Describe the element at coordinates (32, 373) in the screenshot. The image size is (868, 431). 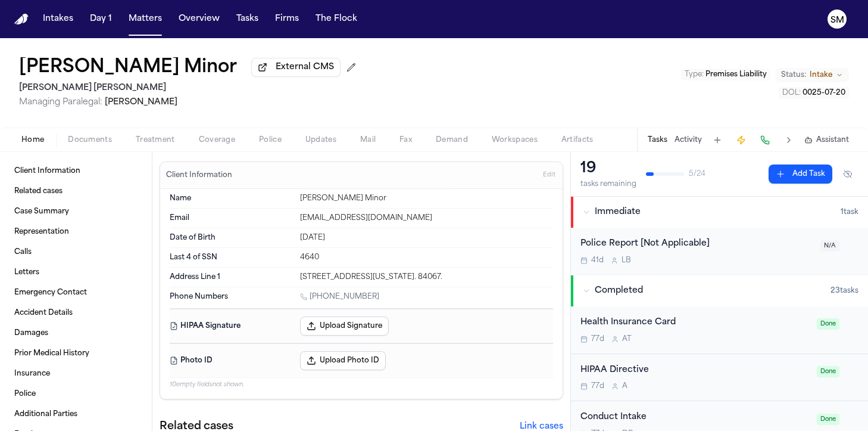
I see `span: Insurance` at that location.